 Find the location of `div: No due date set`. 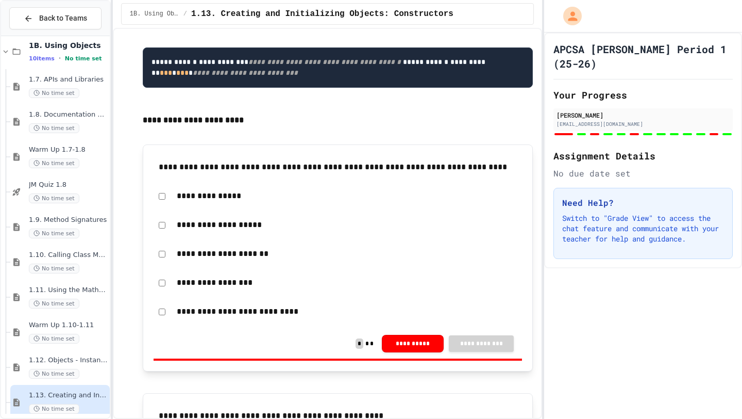

div: No due date set is located at coordinates (643, 173).